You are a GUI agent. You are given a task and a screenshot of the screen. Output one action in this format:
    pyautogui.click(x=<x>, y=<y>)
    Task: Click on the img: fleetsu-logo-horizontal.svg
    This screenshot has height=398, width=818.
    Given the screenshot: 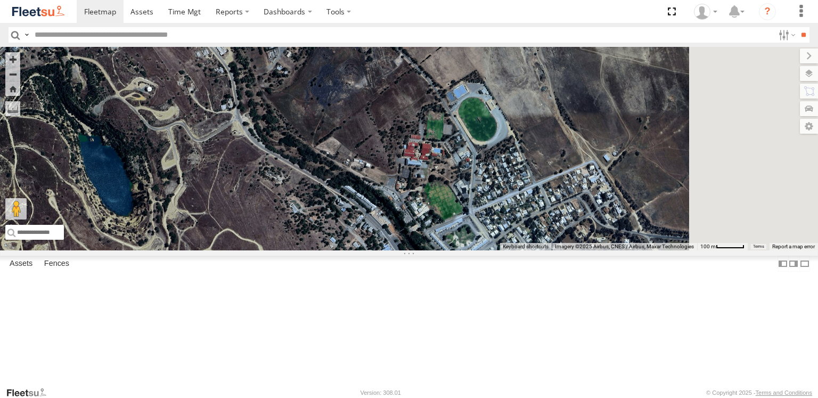 What is the action you would take?
    pyautogui.click(x=38, y=11)
    